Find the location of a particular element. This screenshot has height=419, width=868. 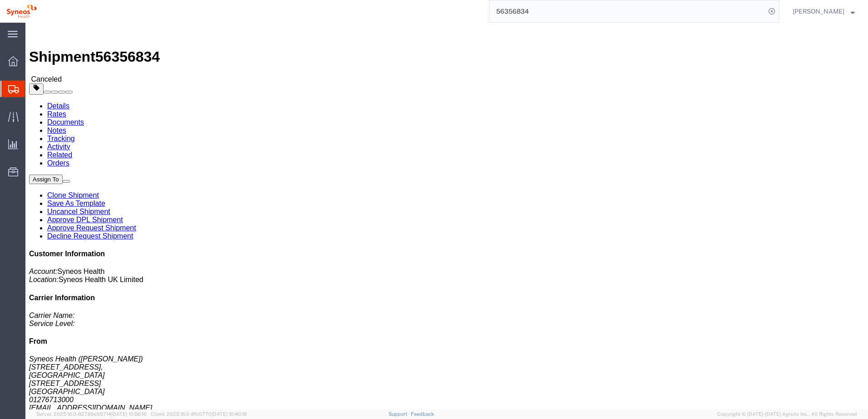

img: logo is located at coordinates (21, 11).